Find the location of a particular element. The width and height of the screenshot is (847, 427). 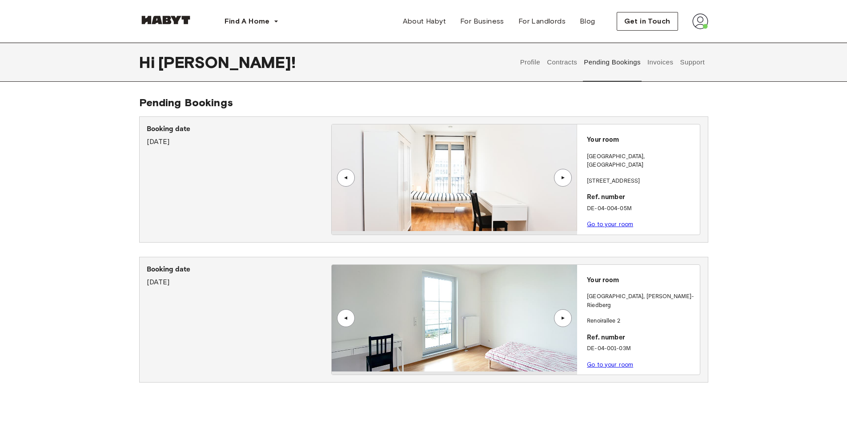

button: Contracts is located at coordinates (562, 62).